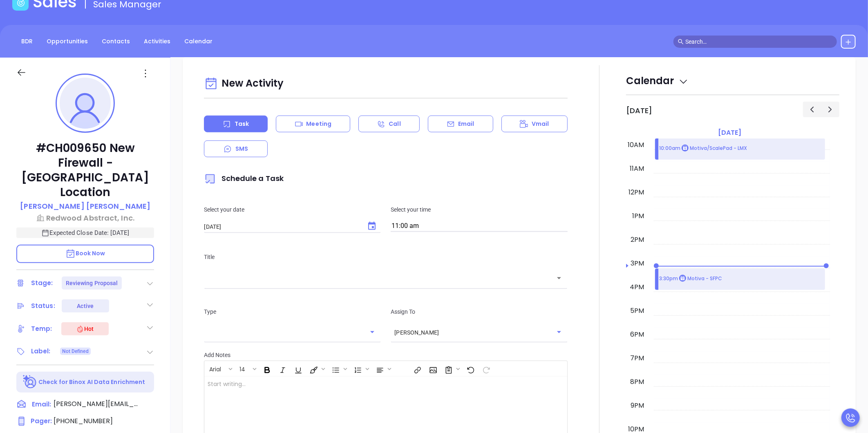  I want to click on button: Arial, so click(216, 369).